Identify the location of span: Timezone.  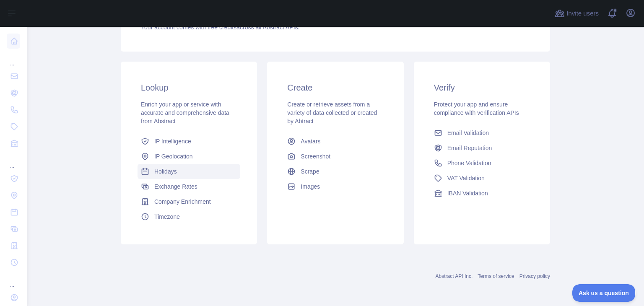
(167, 217).